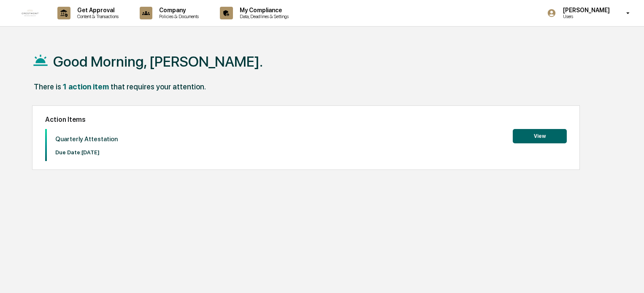  Describe the element at coordinates (263, 11) in the screenshot. I see `p: My Compliance` at that location.